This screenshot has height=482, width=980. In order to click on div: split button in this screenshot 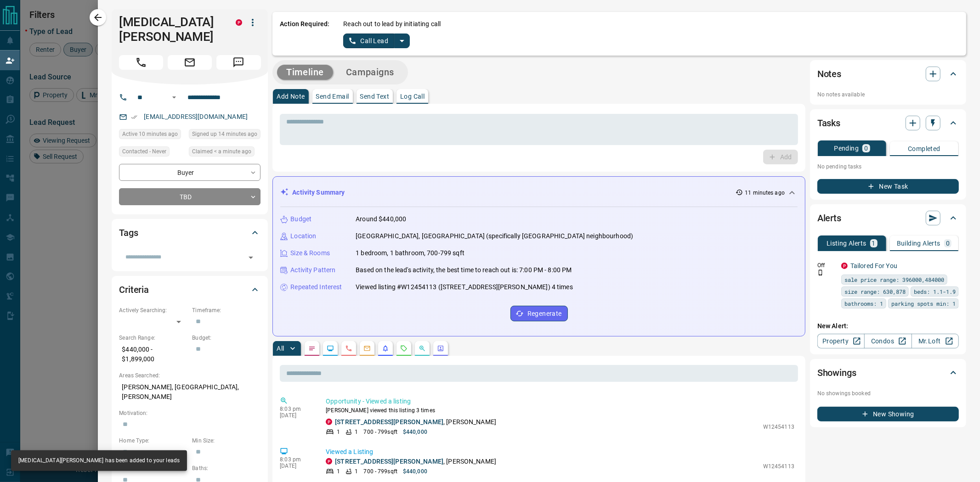, I will do `click(376, 41)`.